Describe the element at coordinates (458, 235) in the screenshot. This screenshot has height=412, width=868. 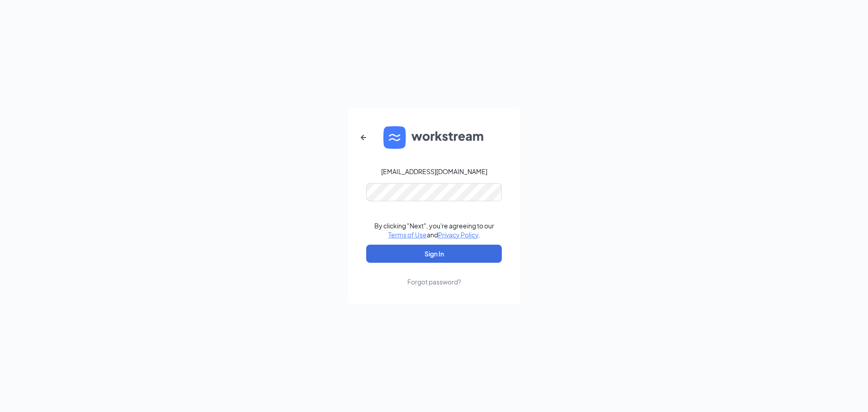
I see `a: Privacy Policy` at that location.